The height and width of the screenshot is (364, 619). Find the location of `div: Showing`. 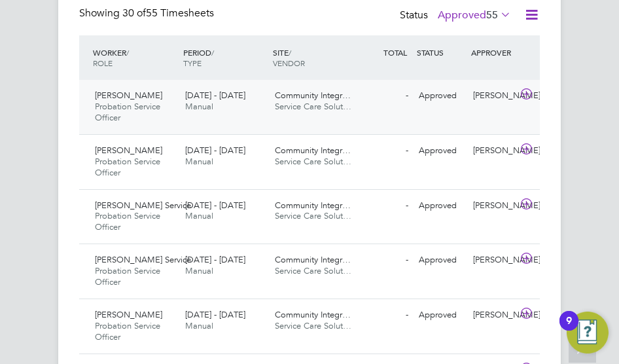

div: Showing is located at coordinates (148, 13).